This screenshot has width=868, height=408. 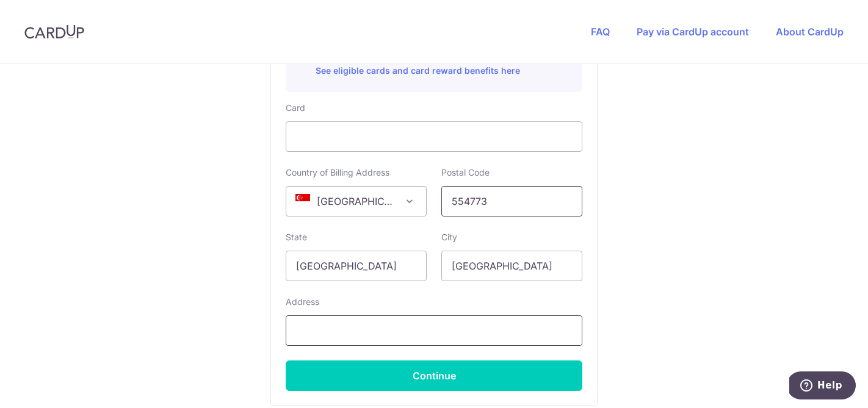 I want to click on input: Example 123456, so click(x=511, y=202).